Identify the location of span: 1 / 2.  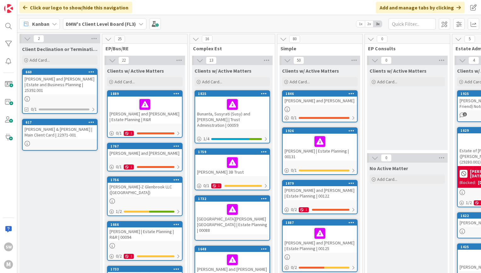
(119, 212).